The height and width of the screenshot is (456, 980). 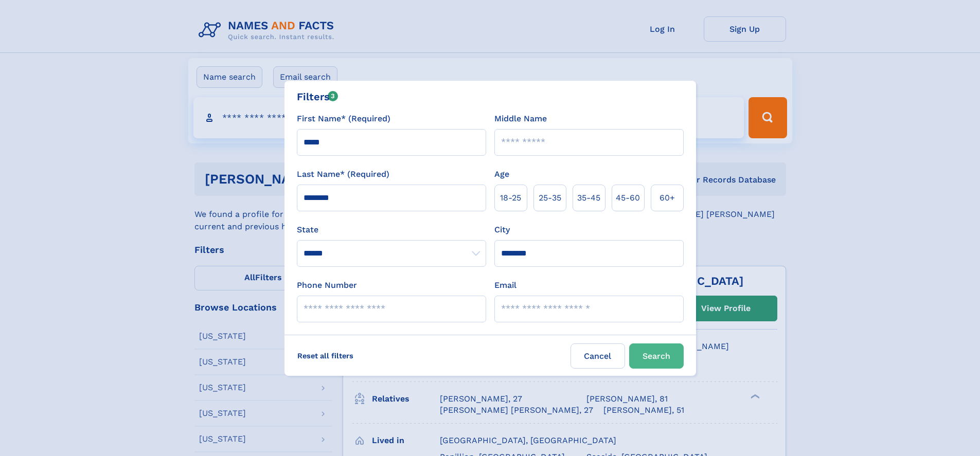 What do you see at coordinates (520, 119) in the screenshot?
I see `label: Middle Name` at bounding box center [520, 119].